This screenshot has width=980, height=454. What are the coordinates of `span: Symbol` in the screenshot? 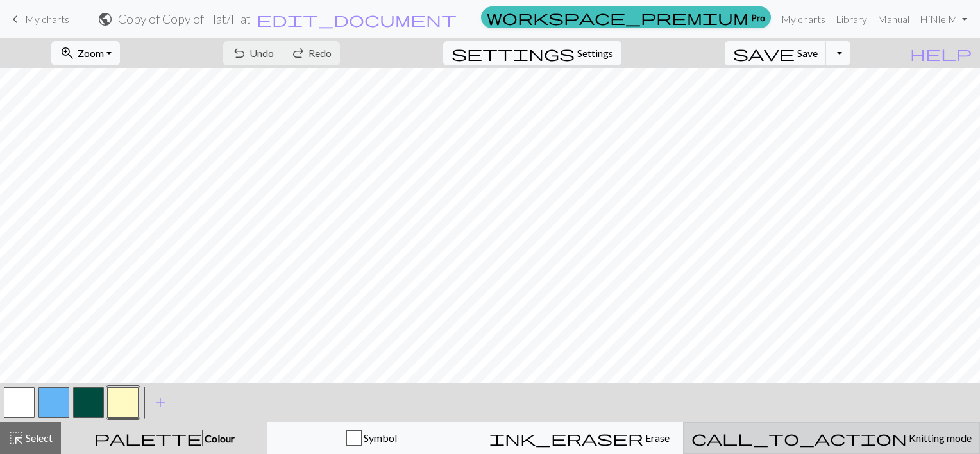 It's located at (379, 437).